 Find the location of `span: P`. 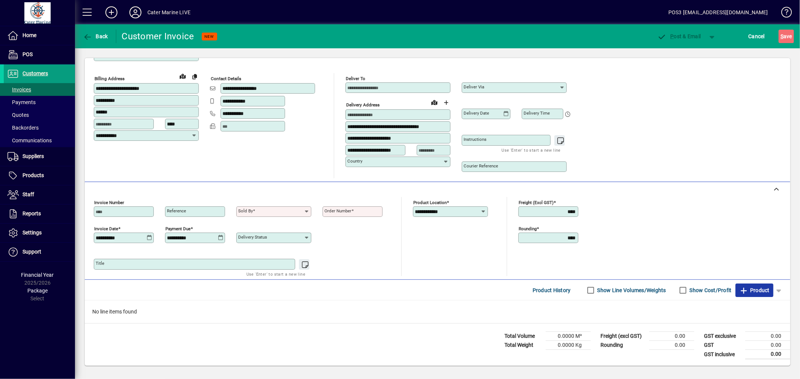

span: P is located at coordinates (672, 36).